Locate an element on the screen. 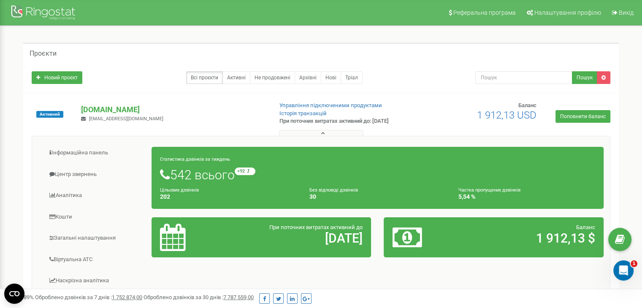  a: Архівні is located at coordinates (308, 78).